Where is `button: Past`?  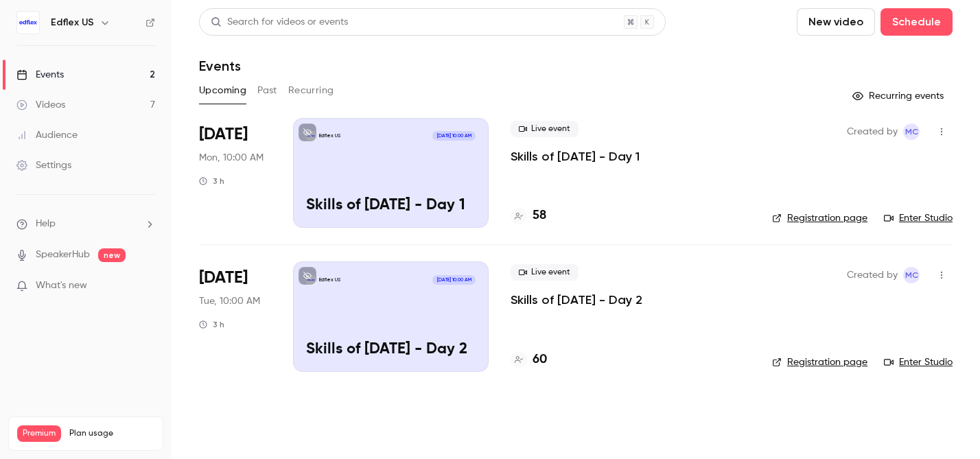
button: Past is located at coordinates (267, 91).